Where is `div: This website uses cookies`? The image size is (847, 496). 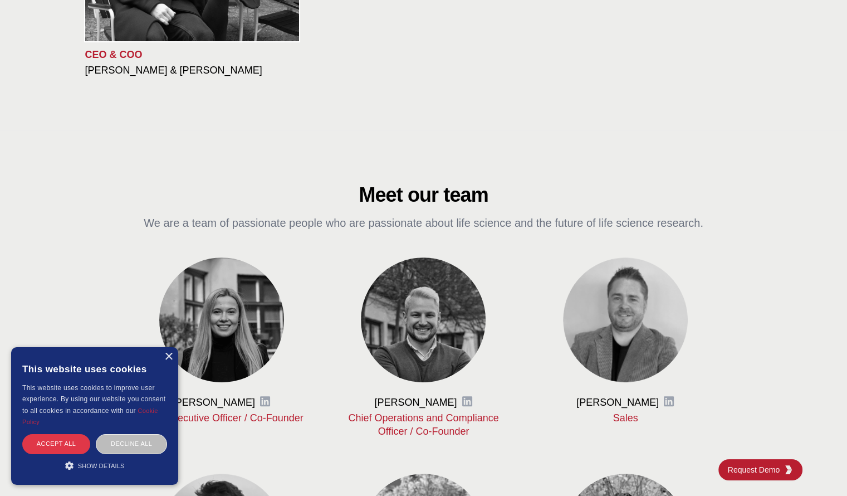
div: This website uses cookies is located at coordinates (95, 369).